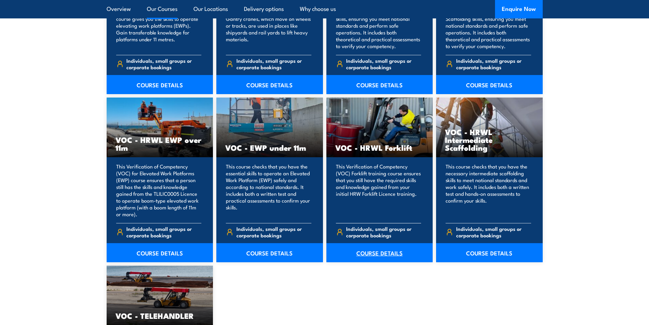 The height and width of the screenshot is (325, 649). What do you see at coordinates (488, 26) in the screenshot?
I see `p: This Verification of Competency (VOC) course covers essential Scaffolding skills, ensuring you me...` at bounding box center [488, 26].